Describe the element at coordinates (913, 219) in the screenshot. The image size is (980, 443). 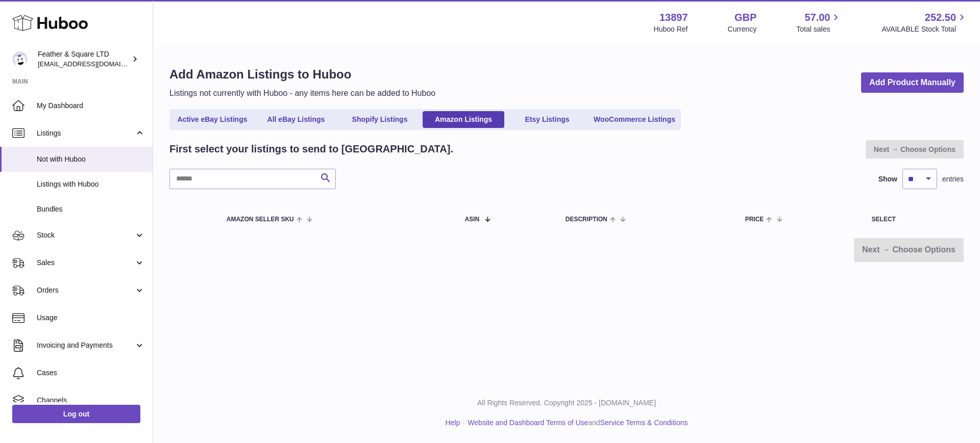
I see `div: Select` at that location.